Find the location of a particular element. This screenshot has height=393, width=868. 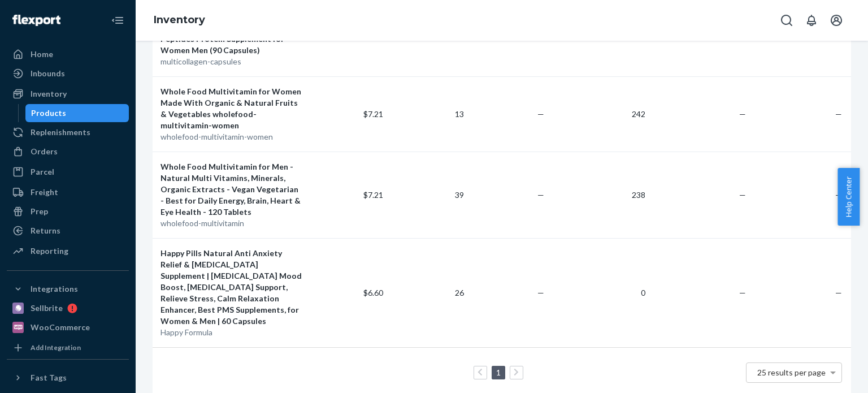

a: Returns is located at coordinates (68, 231).